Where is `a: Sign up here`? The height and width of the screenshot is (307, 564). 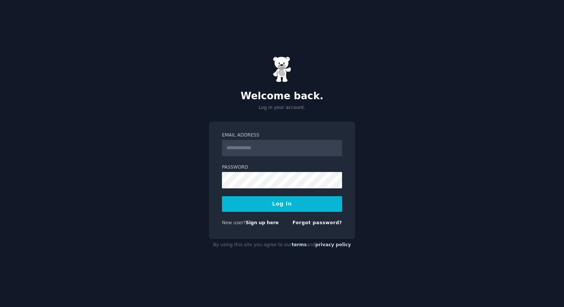
a: Sign up here is located at coordinates (262, 223).